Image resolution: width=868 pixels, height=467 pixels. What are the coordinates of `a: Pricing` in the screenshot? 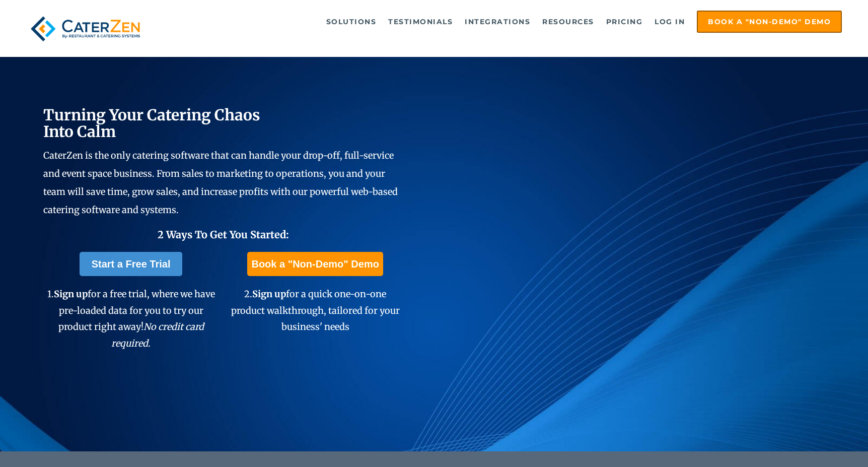 It's located at (624, 22).